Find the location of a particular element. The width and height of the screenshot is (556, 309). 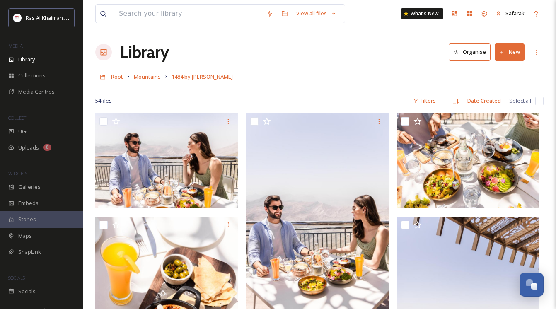

img: Logo_RAKTDA_RGB-01.png is located at coordinates (17, 18).